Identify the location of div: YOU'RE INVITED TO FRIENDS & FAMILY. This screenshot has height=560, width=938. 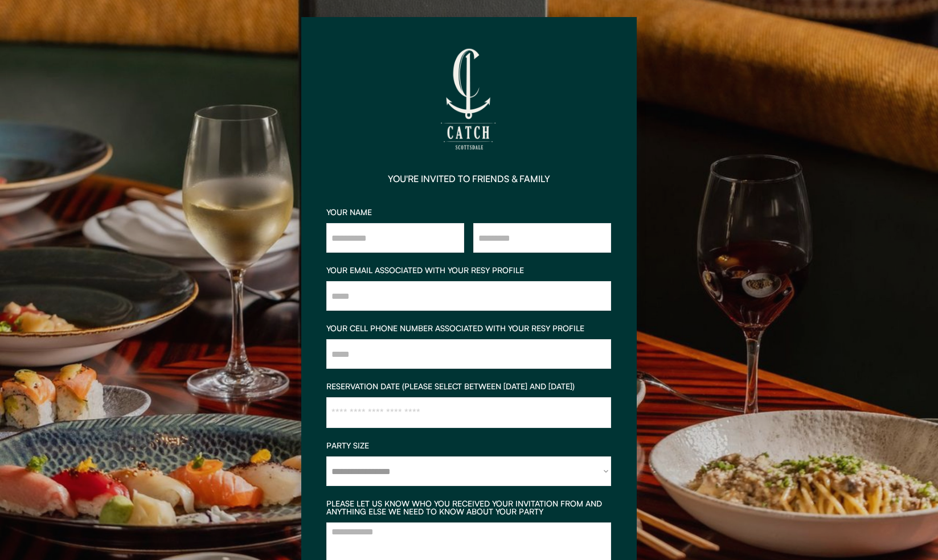
(468, 179).